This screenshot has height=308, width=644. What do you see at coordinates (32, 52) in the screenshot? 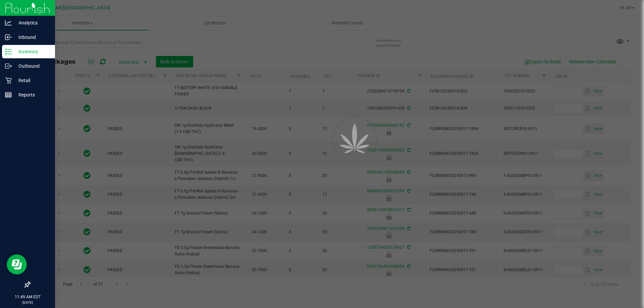
I see `p: Inventory` at bounding box center [32, 52].